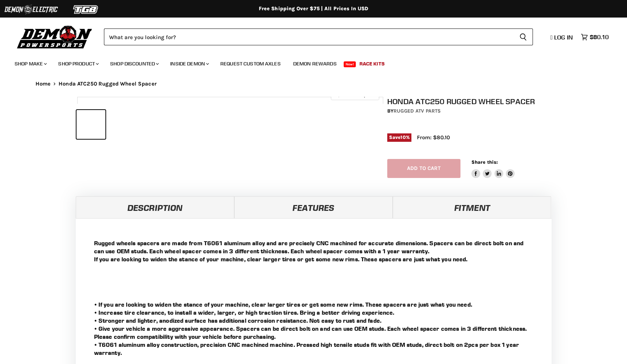 The width and height of the screenshot is (627, 364). What do you see at coordinates (399, 138) in the screenshot?
I see `span: Save %` at bounding box center [399, 138].